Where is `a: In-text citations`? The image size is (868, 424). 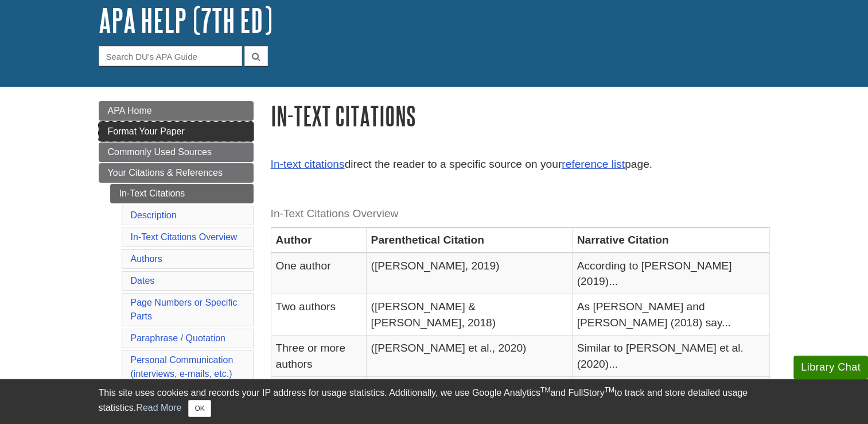 a: In-text citations is located at coordinates (308, 163).